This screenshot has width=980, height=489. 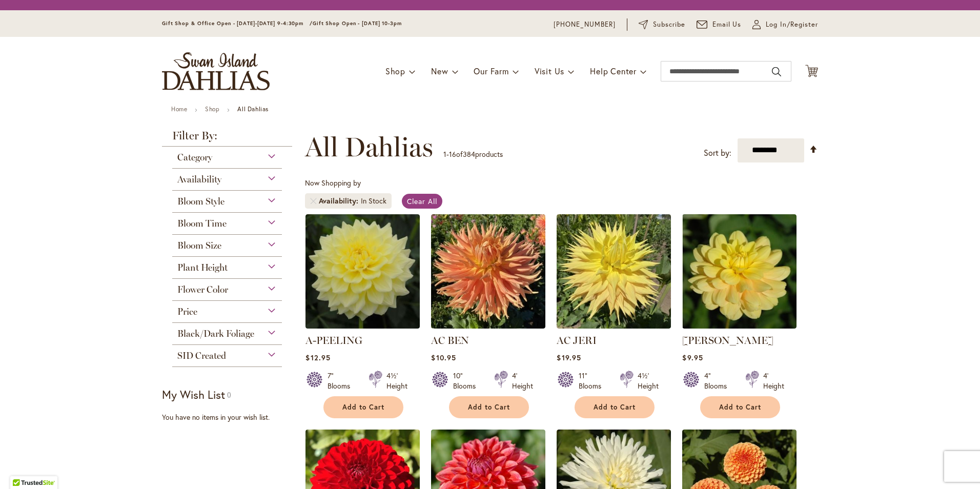 I want to click on strong: My Wish List, so click(x=193, y=395).